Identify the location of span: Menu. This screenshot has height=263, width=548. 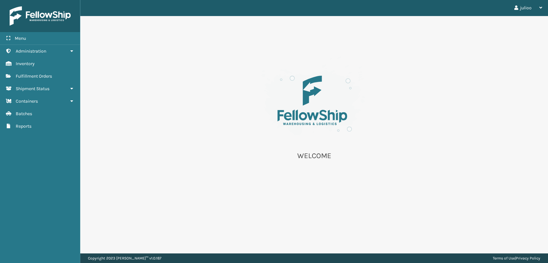
(20, 38).